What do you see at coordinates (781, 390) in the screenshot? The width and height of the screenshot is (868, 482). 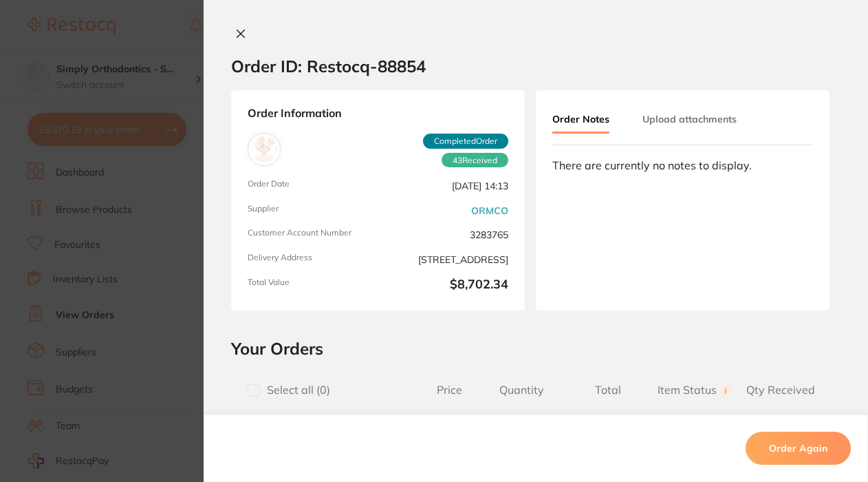 I see `span: Qty Received` at bounding box center [781, 390].